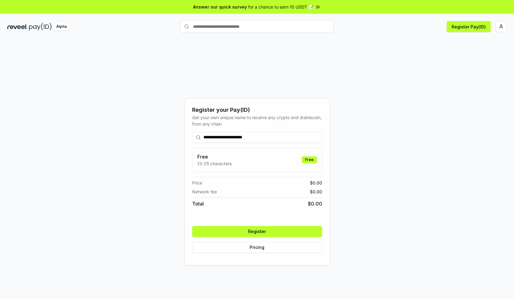 This screenshot has width=514, height=299. Describe the element at coordinates (214, 157) in the screenshot. I see `h3: Free` at that location.